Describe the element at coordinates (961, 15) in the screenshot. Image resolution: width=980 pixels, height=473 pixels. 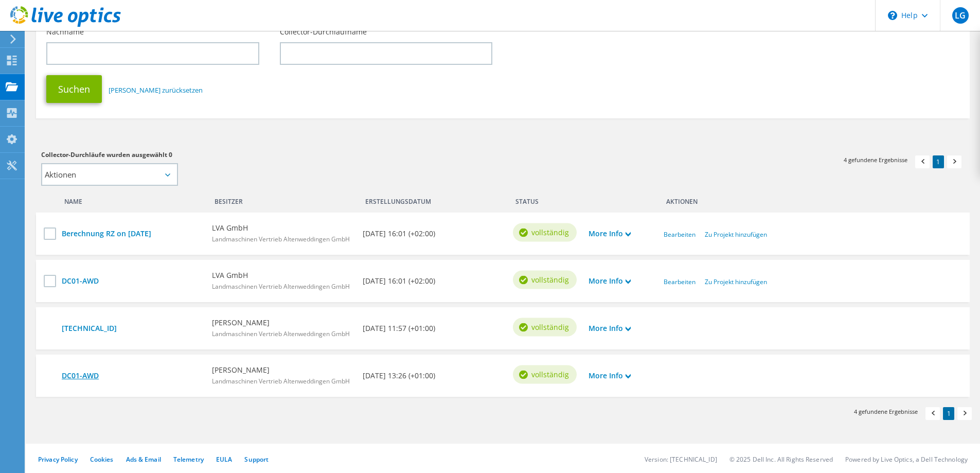
I see `span: LG` at that location.